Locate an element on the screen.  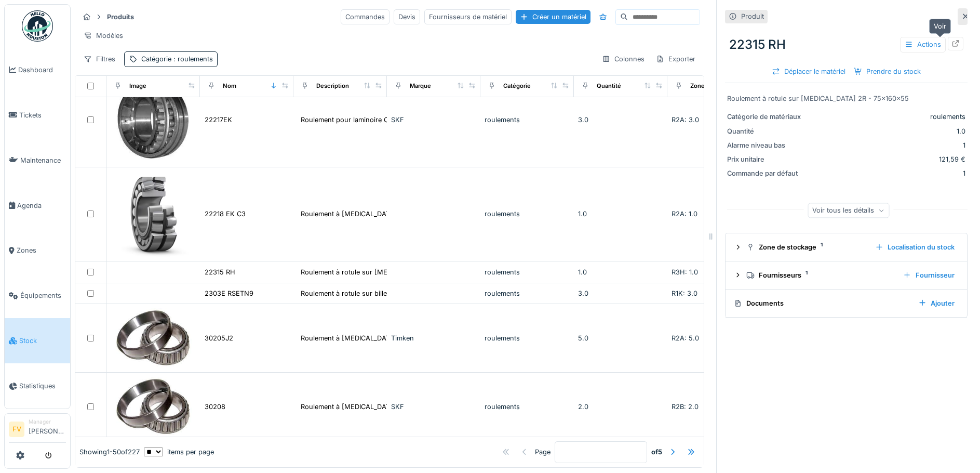
div: Catégorie de matériaux is located at coordinates (766, 116).